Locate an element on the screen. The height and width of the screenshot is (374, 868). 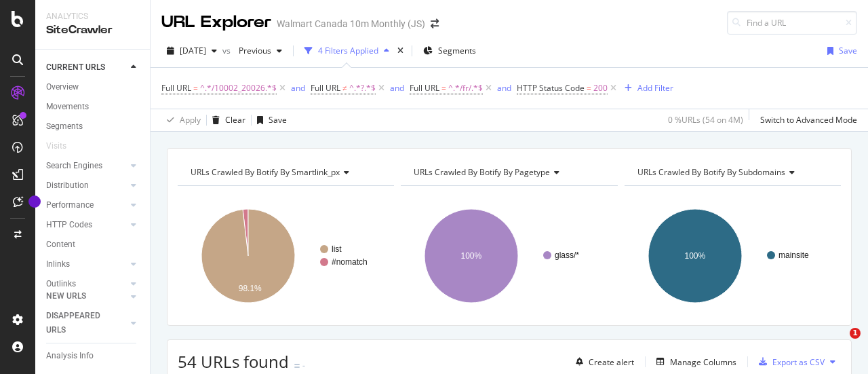
a: DISAPPEARED URLS is located at coordinates (86, 323).